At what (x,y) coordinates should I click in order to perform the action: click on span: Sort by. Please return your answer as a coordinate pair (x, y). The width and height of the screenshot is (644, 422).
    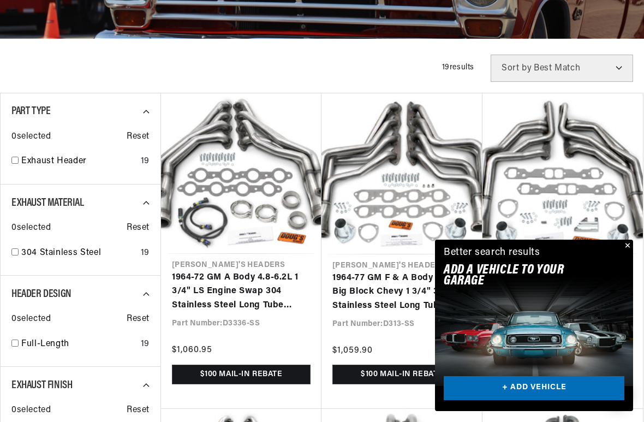
    Looking at the image, I should click on (516, 68).